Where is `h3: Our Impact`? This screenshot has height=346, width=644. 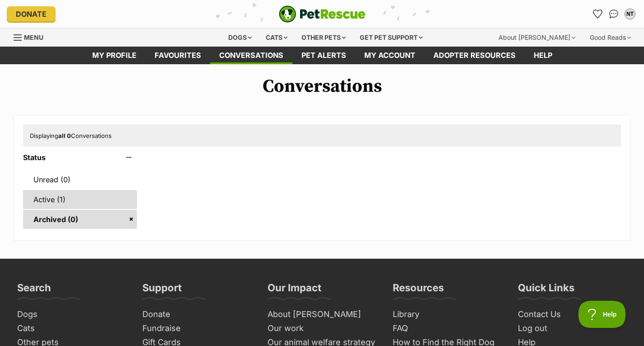
h3: Our Impact is located at coordinates (294, 290).